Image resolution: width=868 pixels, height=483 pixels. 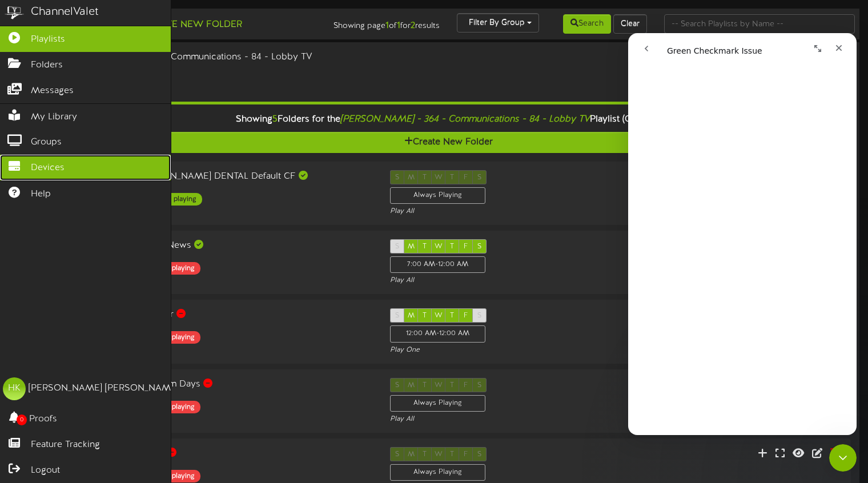 What do you see at coordinates (437, 333) in the screenshot?
I see `div: 12:00 AM - 12:00 AM` at bounding box center [437, 333].